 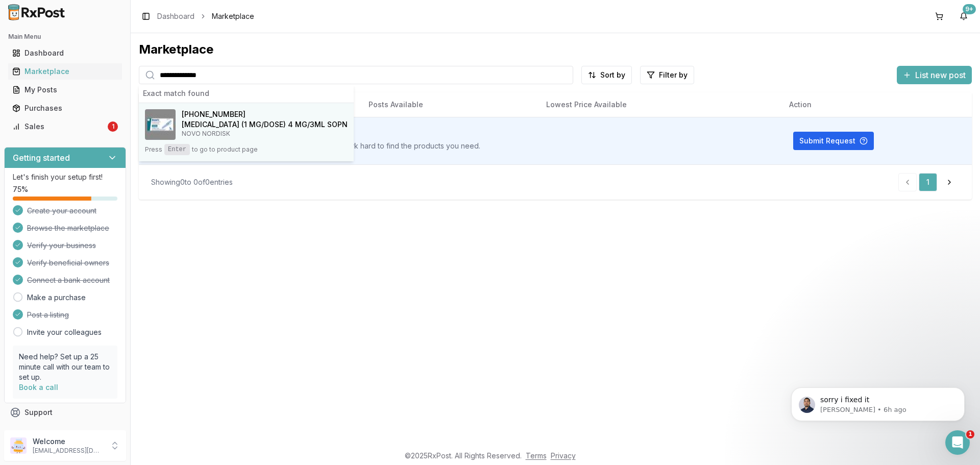 I want to click on p: Welcome, so click(x=68, y=441).